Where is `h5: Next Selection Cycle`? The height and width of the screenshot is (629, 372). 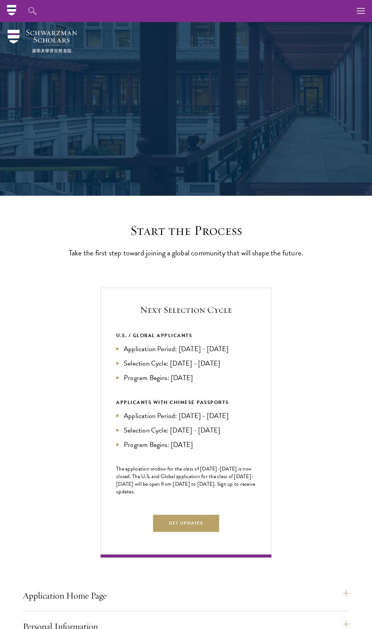 h5: Next Selection Cycle is located at coordinates (186, 310).